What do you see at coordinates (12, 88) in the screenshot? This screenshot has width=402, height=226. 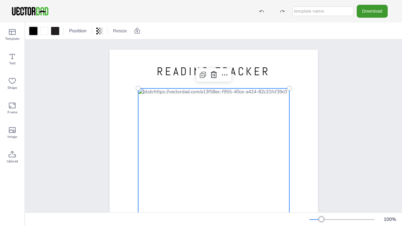 I see `span: Shape` at bounding box center [12, 88].